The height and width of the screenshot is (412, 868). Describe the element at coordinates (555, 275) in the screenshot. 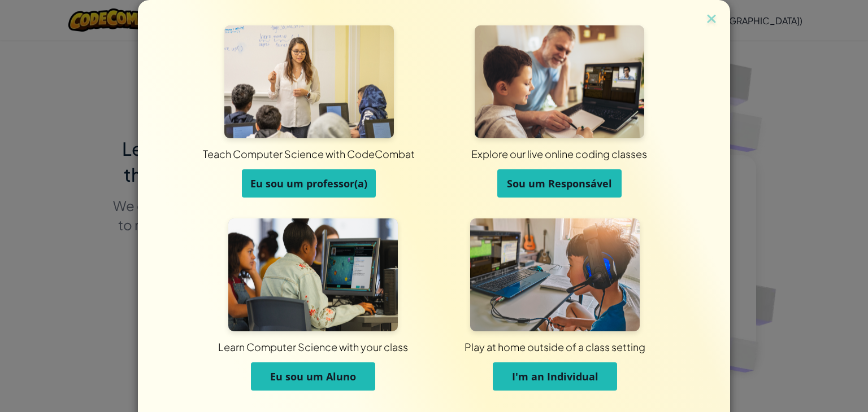

I see `img: For Individuals` at that location.